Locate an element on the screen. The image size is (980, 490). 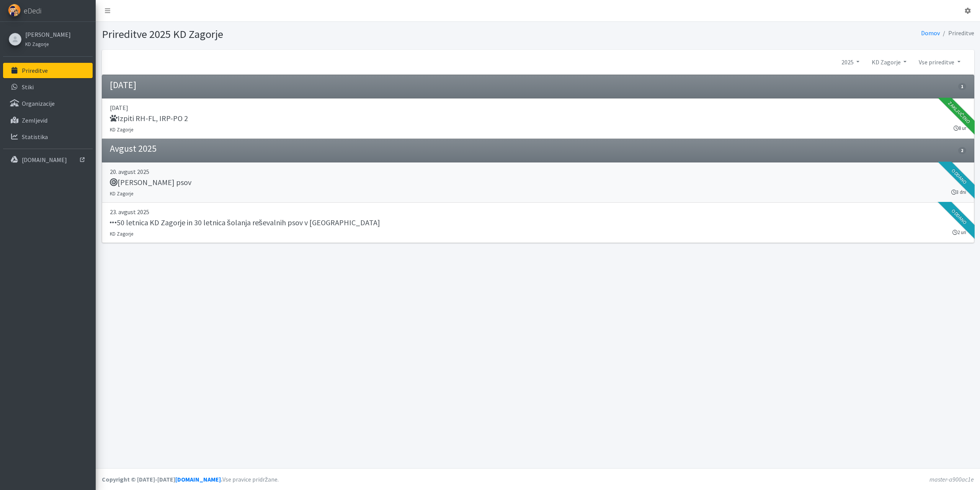
a: Stiki is located at coordinates (48, 87).